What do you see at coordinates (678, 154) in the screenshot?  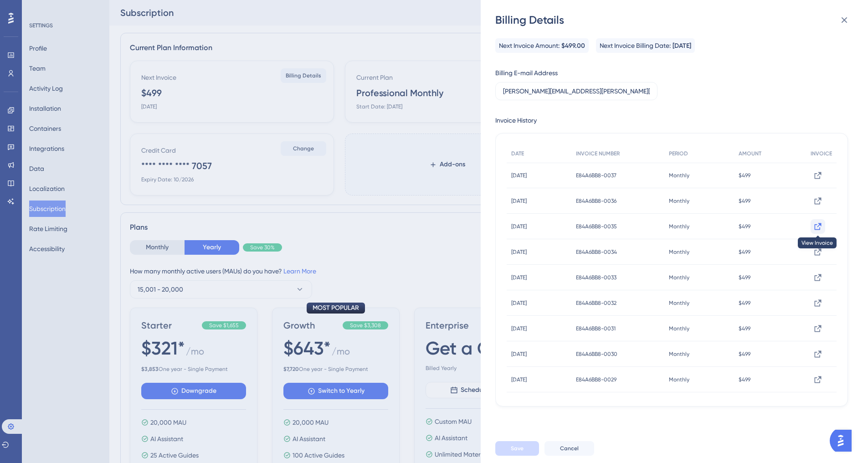 I see `span: PERIOD` at bounding box center [678, 154].